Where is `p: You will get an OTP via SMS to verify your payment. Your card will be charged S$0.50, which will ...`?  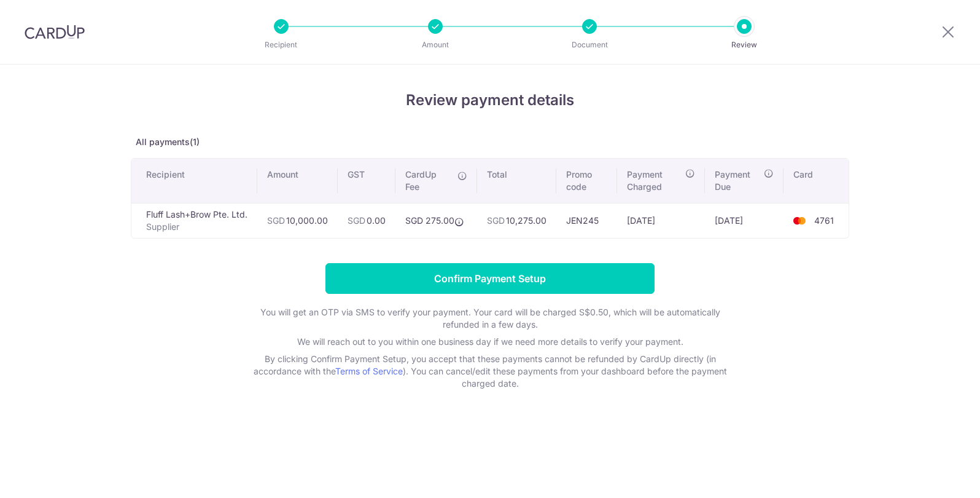 p: You will get an OTP via SMS to verify your payment. Your card will be charged S$0.50, which will ... is located at coordinates (490, 318).